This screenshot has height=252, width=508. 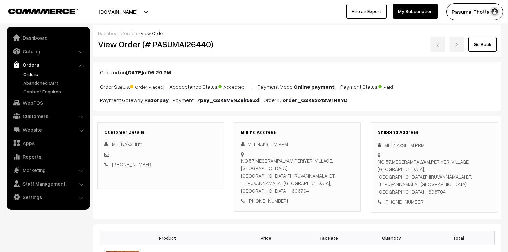 I want to click on a: Customers, so click(x=48, y=116).